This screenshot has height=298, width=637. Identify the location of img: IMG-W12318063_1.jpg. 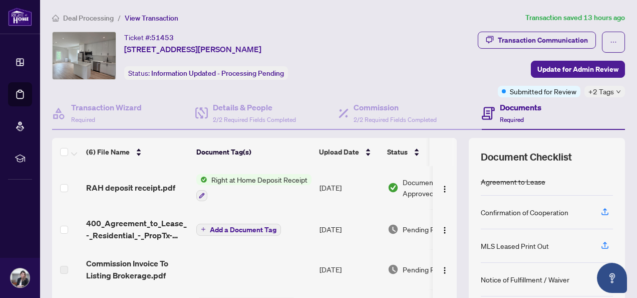
(84, 56).